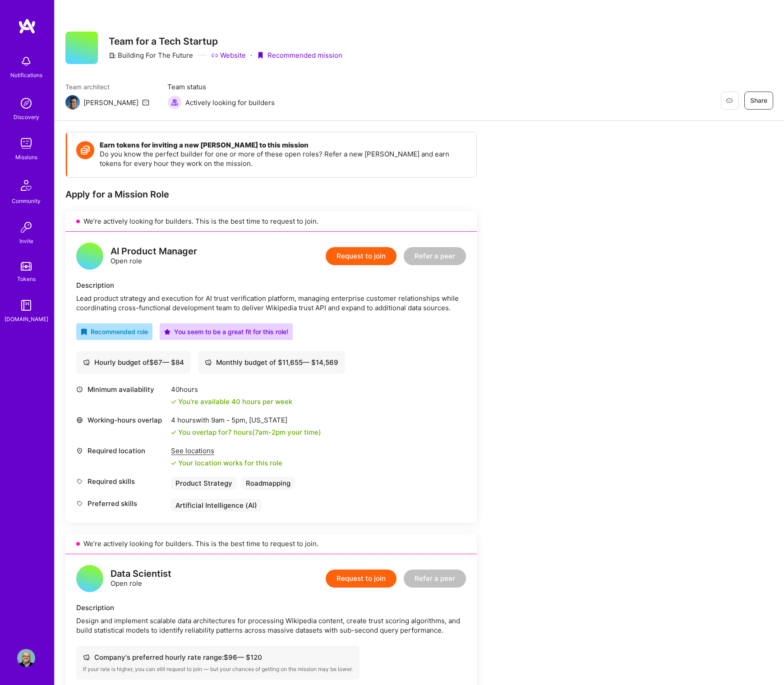  I want to click on div: Recommended mission, so click(300, 55).